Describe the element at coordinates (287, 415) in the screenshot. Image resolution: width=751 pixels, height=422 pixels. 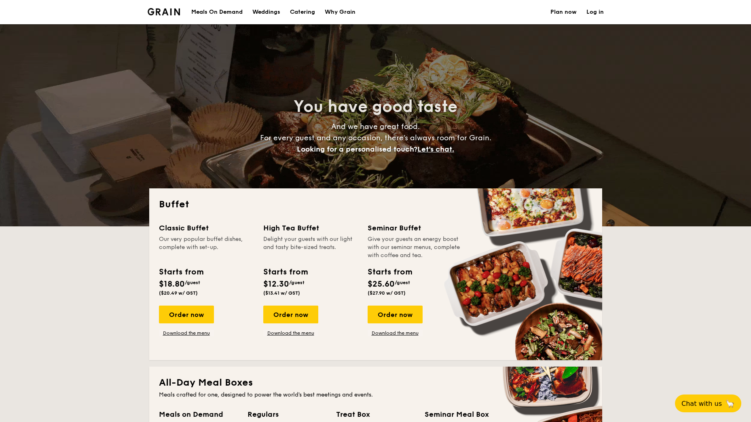
I see `div: Regulars` at that location.